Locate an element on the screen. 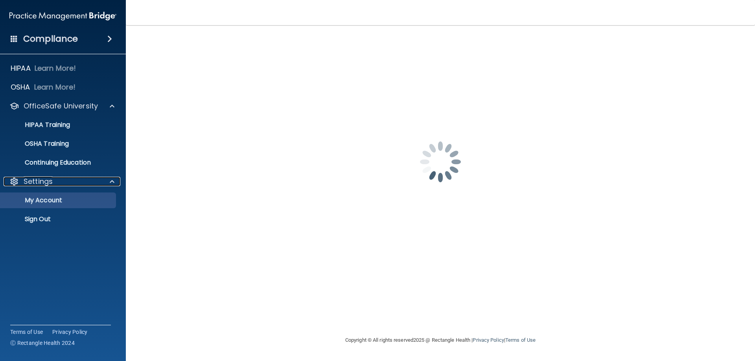  p: HIPAA Training is located at coordinates (37, 125).